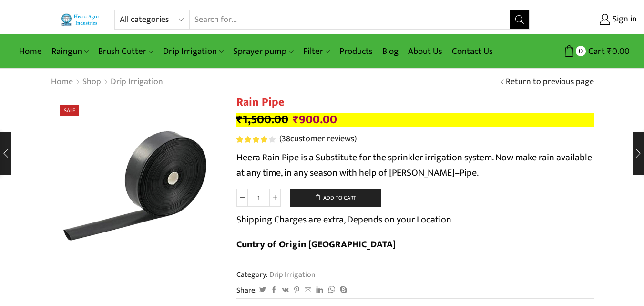 This screenshot has width=644, height=306. I want to click on a: Products, so click(356, 51).